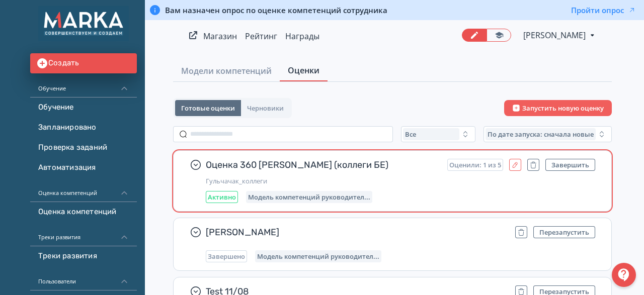 The height and width of the screenshot is (295, 644). Describe the element at coordinates (83, 128) in the screenshot. I see `a: Запланировано` at that location.